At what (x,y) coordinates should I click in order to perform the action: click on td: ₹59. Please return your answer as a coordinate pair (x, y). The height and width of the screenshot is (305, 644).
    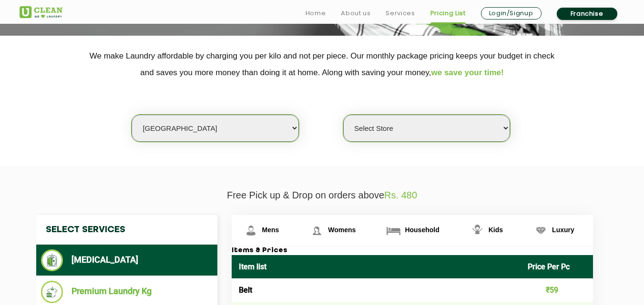
    Looking at the image, I should click on (557, 290).